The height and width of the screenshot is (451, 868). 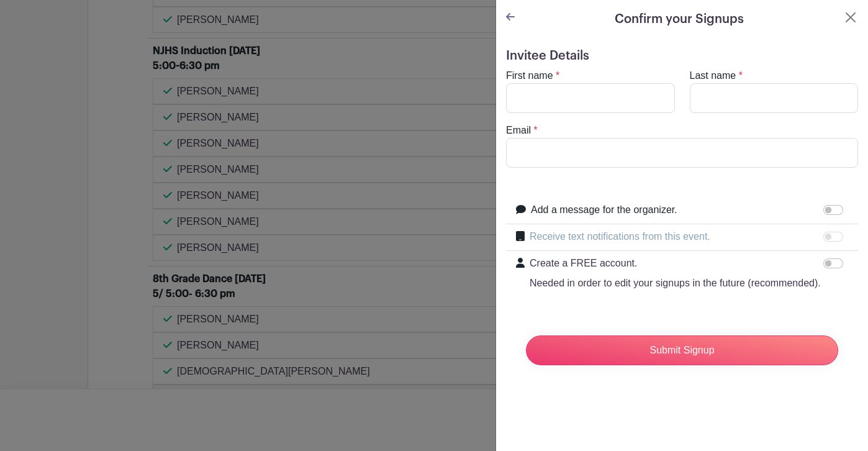 I want to click on label: Email, so click(x=518, y=131).